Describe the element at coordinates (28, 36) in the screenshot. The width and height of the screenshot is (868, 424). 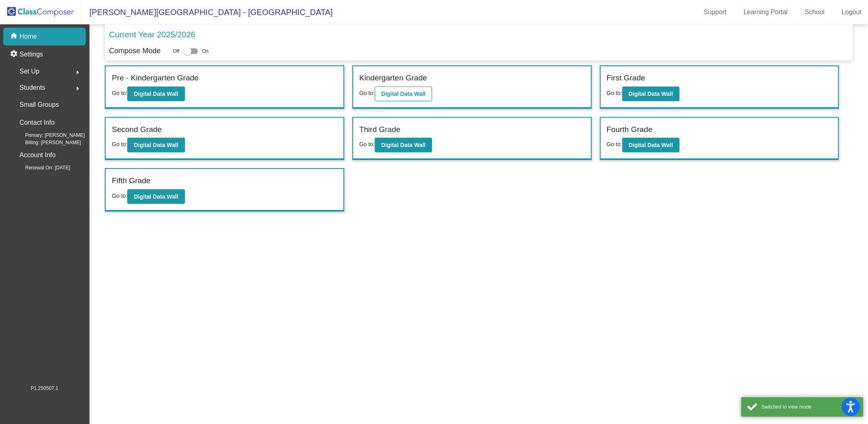
I see `p: Home` at that location.